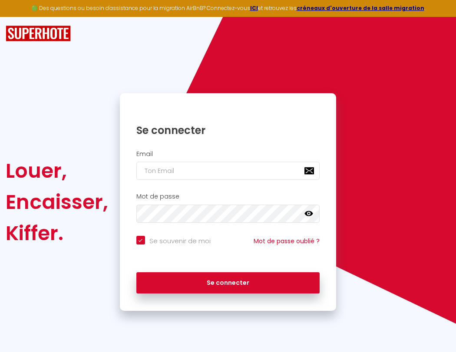  Describe the element at coordinates (228, 283) in the screenshot. I see `button: Se connecter` at that location.